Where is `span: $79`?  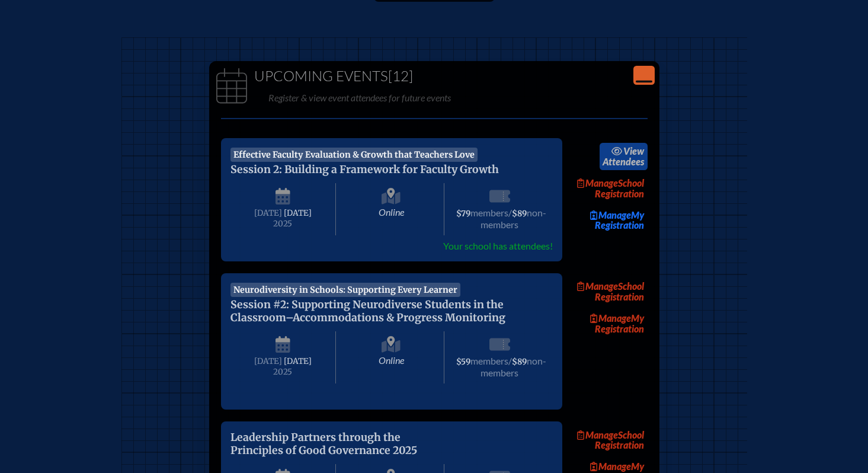
span: $79 is located at coordinates (463, 213).